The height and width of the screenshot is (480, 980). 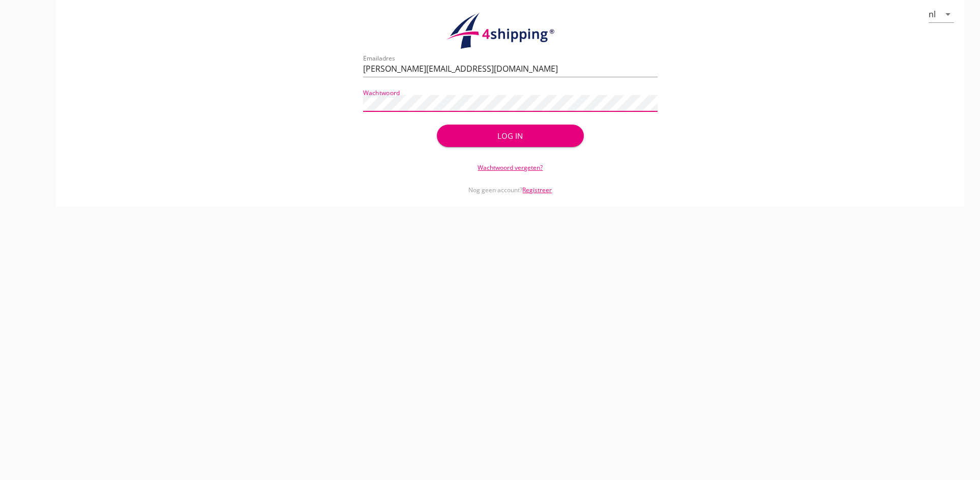 What do you see at coordinates (948, 14) in the screenshot?
I see `i: arrow_drop_down` at bounding box center [948, 14].